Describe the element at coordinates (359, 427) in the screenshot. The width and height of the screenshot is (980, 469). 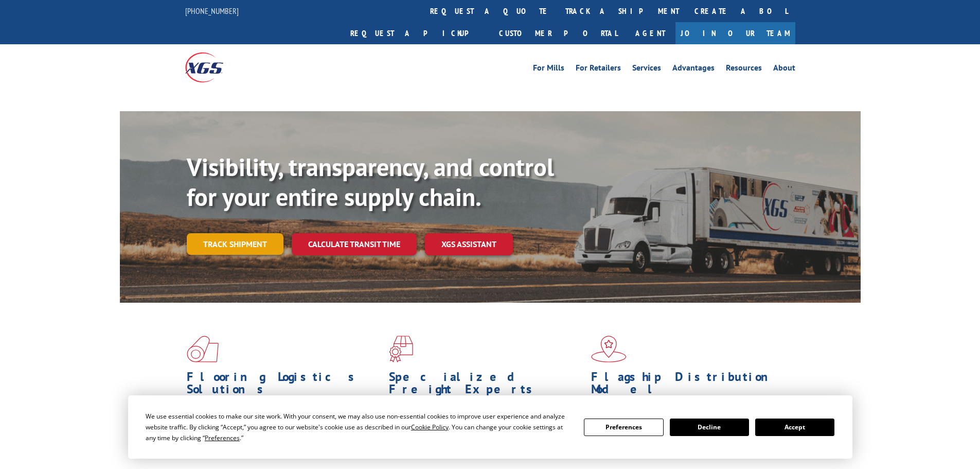
I see `div: We use essential cookies to make our site work. With your consent, we may also use non-essential ...` at that location.